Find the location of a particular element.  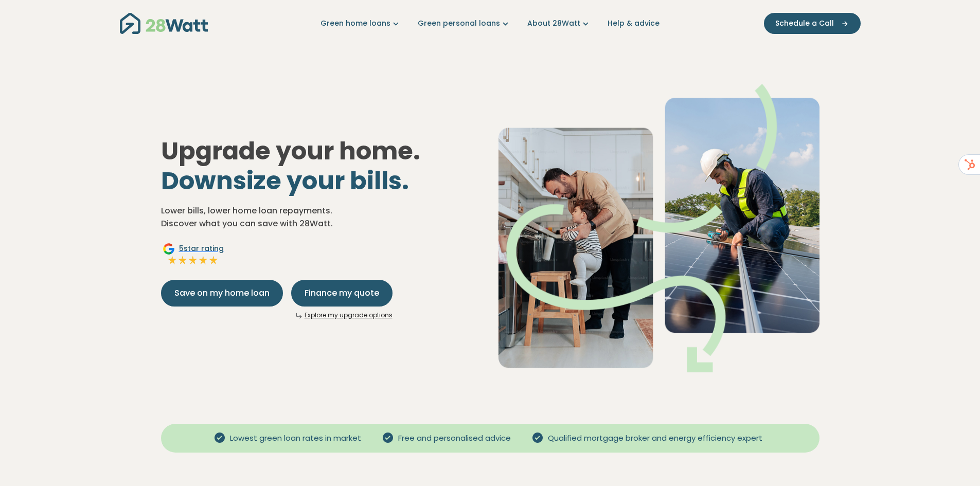

a: About 28Watt is located at coordinates (559, 23).